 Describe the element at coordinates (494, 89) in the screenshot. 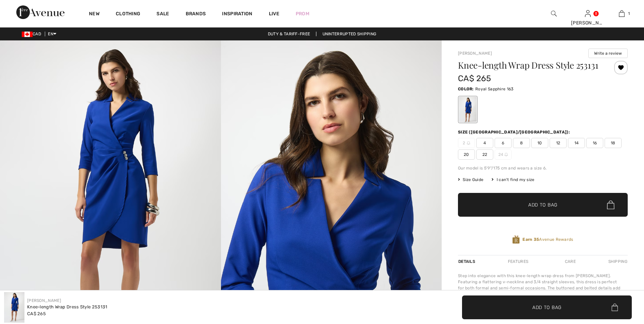

I see `span: Royal Sapphire 163` at that location.